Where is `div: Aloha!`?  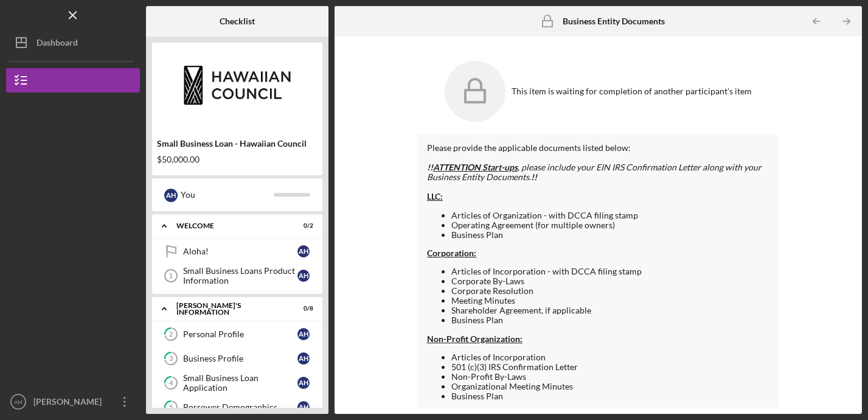
div: Aloha! is located at coordinates (240, 251).